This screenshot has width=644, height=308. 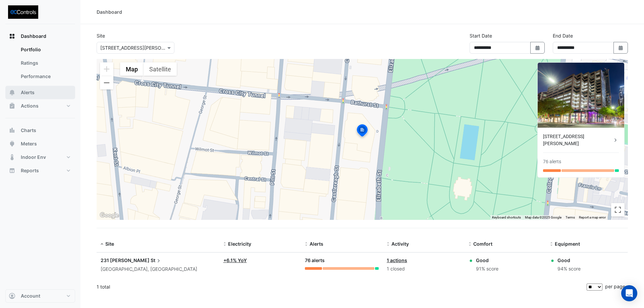 I want to click on a: Portfolio, so click(x=46, y=50).